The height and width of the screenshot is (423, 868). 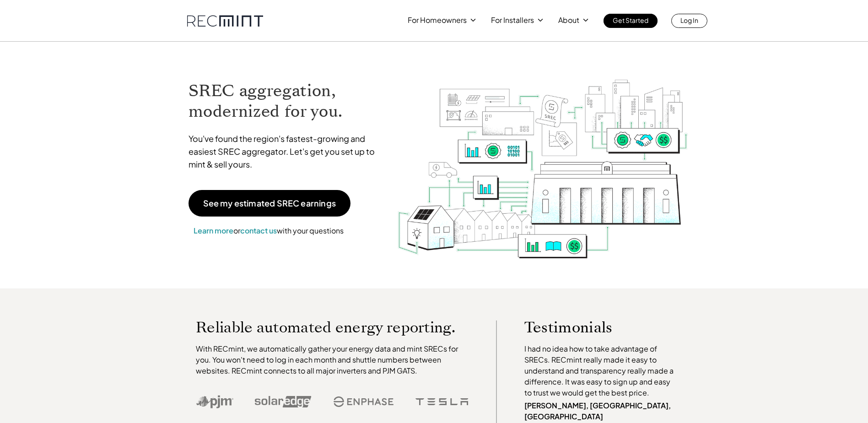 I want to click on p: See my estimated SREC earnings, so click(x=269, y=203).